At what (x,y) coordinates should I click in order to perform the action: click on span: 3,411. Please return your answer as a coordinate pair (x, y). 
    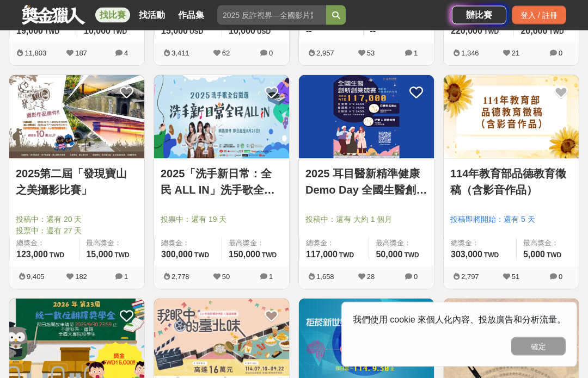
    Looking at the image, I should click on (180, 53).